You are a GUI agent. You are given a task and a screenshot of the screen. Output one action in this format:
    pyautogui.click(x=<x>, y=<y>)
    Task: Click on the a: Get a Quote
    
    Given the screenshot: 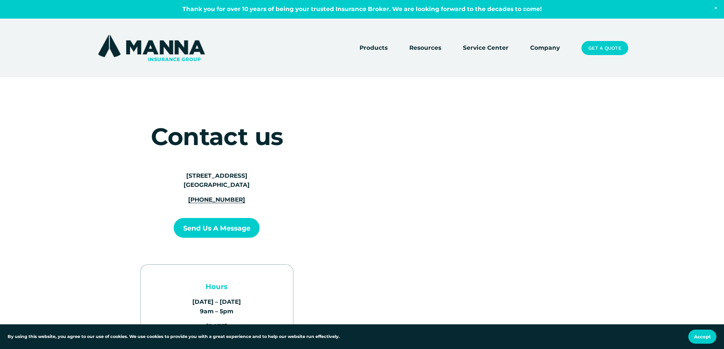 What is the action you would take?
    pyautogui.click(x=605, y=48)
    